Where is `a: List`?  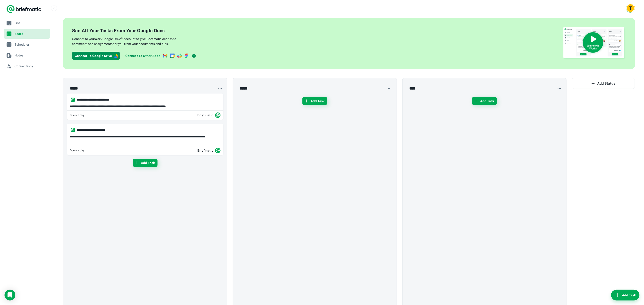
a: List is located at coordinates (27, 23).